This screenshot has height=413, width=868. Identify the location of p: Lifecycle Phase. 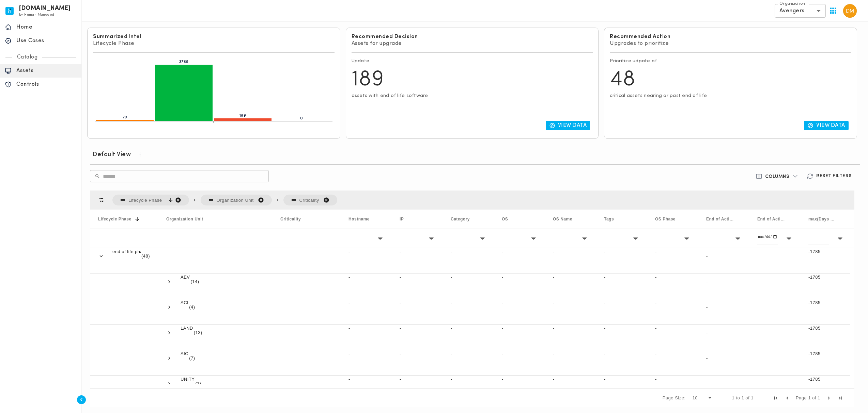
(213, 44).